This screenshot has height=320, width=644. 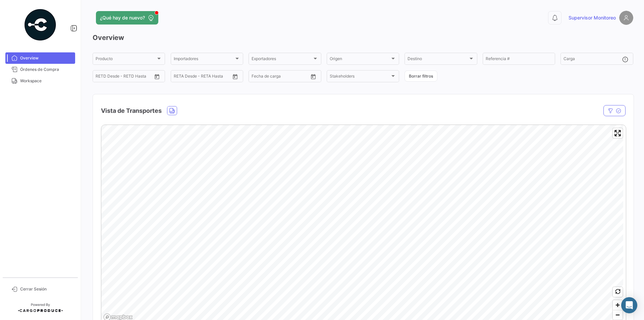 I want to click on span: ¿Qué hay de nuevo?, so click(x=123, y=18).